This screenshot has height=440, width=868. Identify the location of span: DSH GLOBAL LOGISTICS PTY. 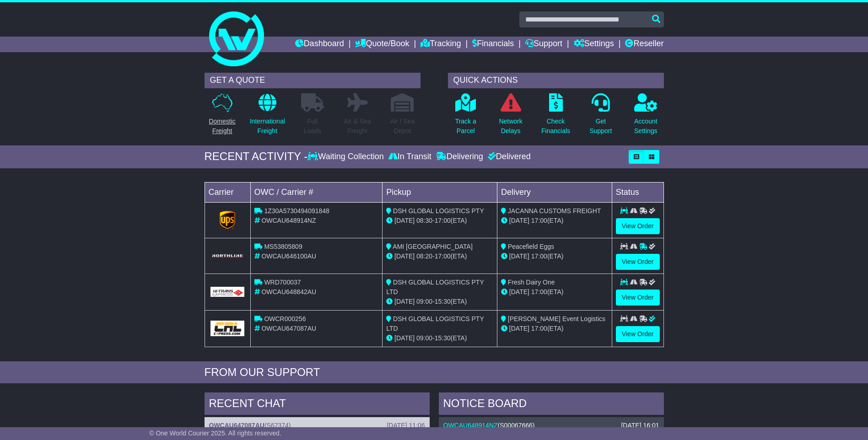
(438, 211).